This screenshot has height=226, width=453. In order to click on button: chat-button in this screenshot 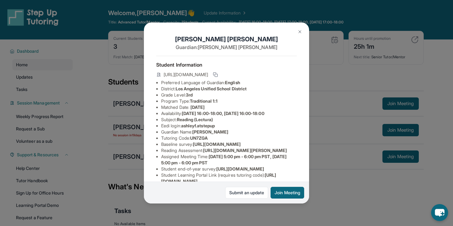, I will do `click(439, 212)`.